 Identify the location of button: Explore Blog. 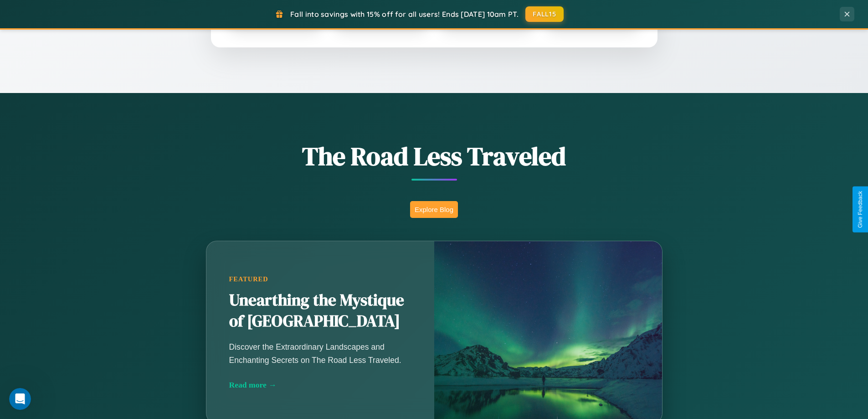
(434, 210).